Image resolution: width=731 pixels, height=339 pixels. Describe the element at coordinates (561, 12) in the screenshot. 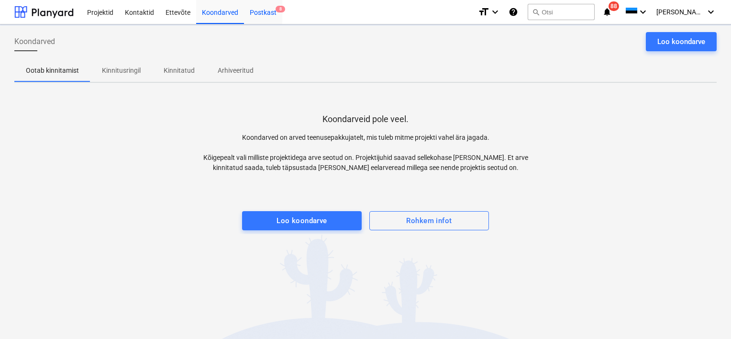

I see `button: Otsi` at that location.